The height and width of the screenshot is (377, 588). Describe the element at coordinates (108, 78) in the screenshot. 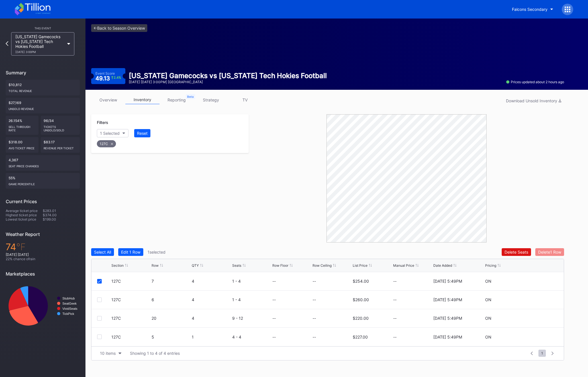

I see `div: 49.13` at that location.